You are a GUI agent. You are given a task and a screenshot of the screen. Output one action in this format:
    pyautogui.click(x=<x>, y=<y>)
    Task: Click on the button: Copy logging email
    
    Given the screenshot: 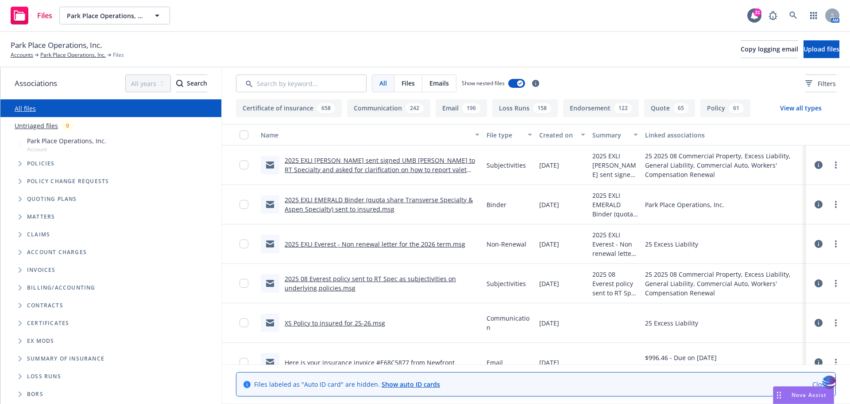 What is the action you would take?
    pyautogui.click(x=770, y=49)
    